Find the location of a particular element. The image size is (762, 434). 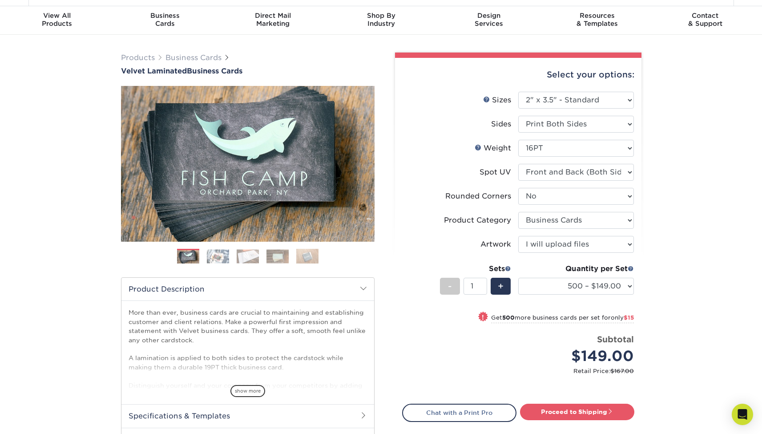

div: Open Intercom Messenger is located at coordinates (742, 414).